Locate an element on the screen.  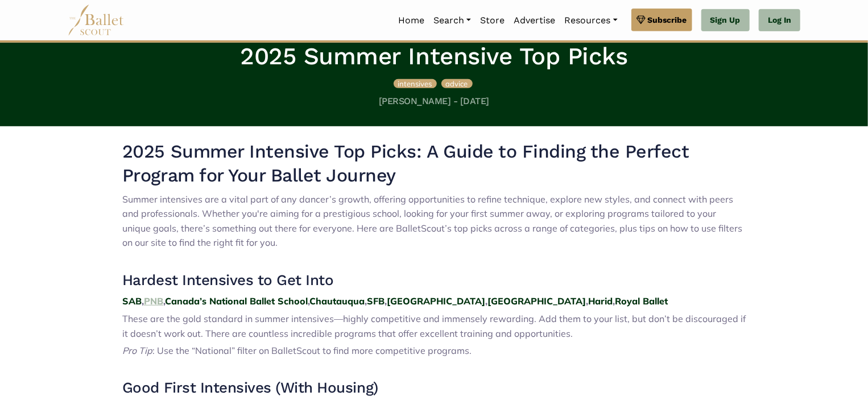
strong: PNB is located at coordinates (154, 301).